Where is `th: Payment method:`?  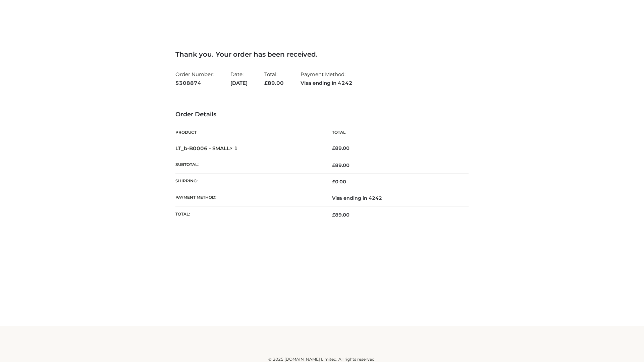 th: Payment method: is located at coordinates (249, 198).